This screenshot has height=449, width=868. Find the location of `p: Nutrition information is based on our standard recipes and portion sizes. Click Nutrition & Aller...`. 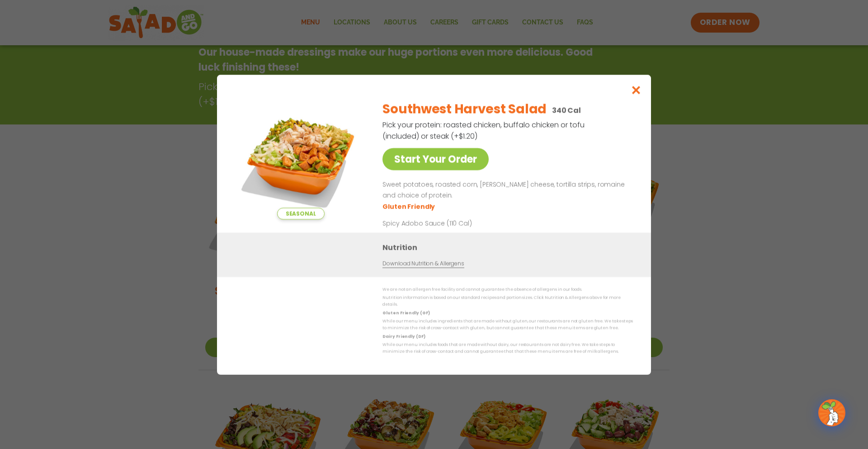

p: Nutrition information is based on our standard recipes and portion sizes. Click Nutrition & Aller... is located at coordinates (508, 301).